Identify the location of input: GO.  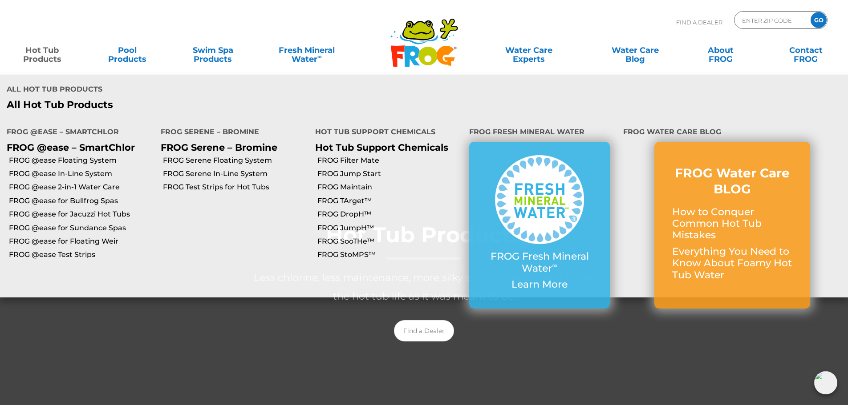
(818, 20).